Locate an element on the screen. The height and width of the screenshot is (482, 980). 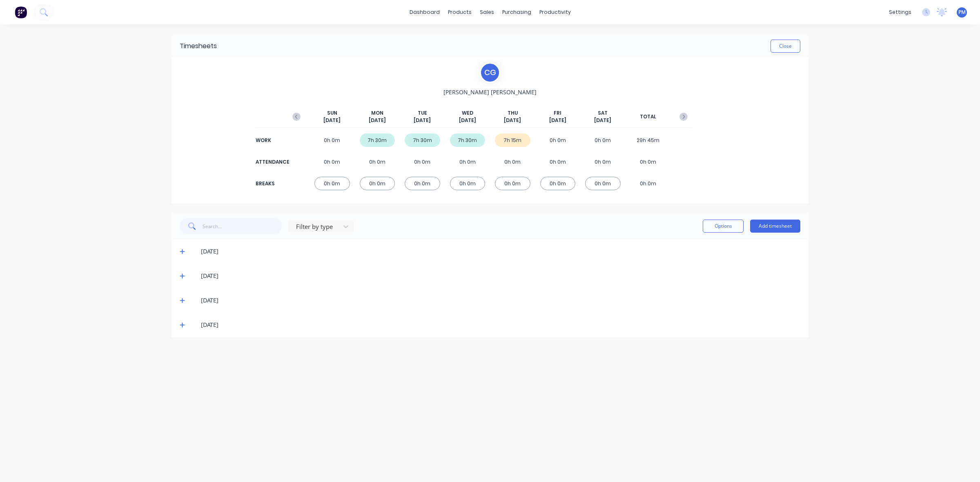
div: productivity is located at coordinates (555, 12).